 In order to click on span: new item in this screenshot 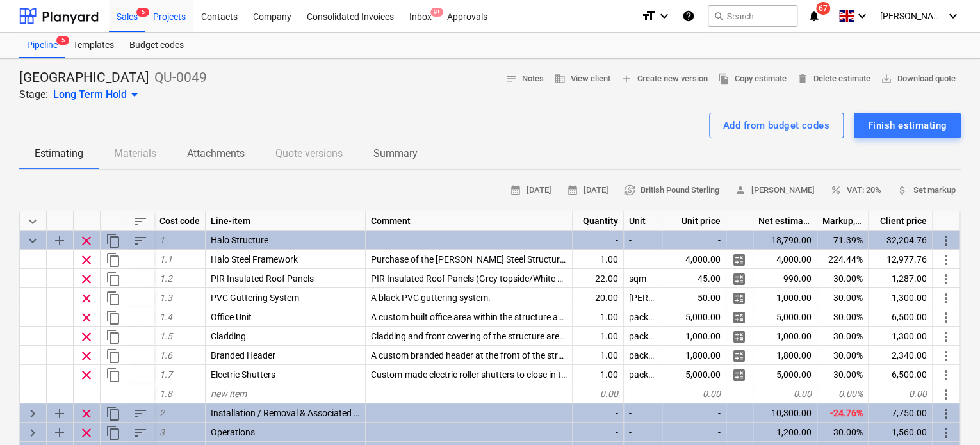, I will do `click(228, 394)`.